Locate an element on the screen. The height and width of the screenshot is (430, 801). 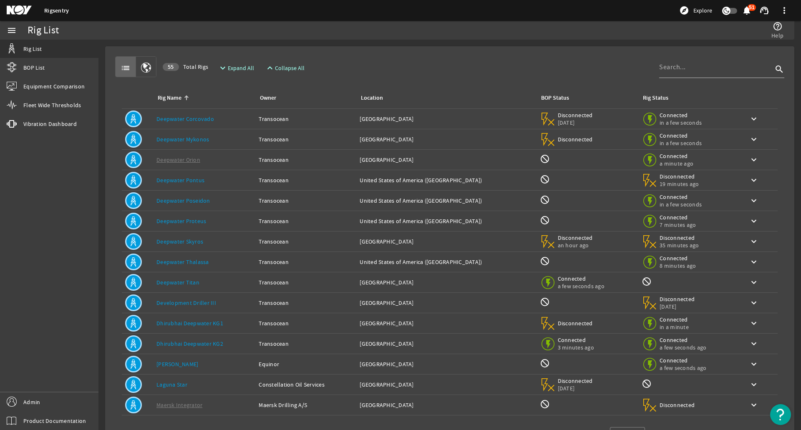
div: Owner is located at coordinates (268, 98).